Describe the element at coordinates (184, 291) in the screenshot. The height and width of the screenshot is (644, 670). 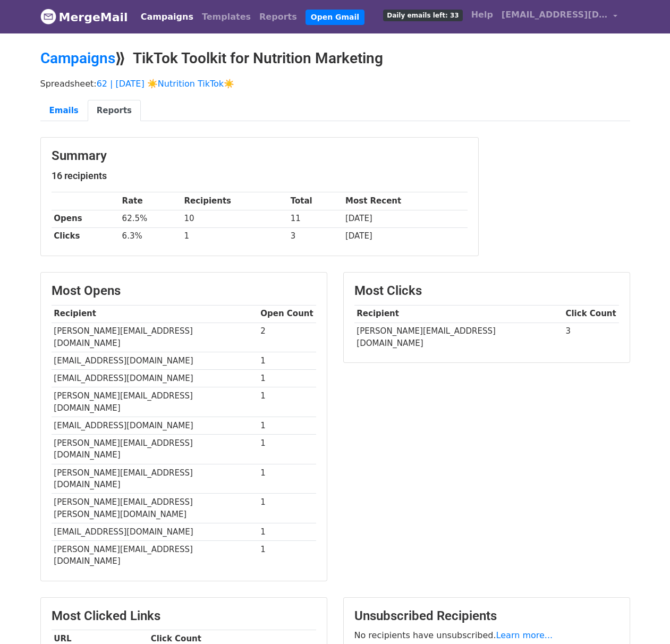
I see `h3: Most Opens` at that location.